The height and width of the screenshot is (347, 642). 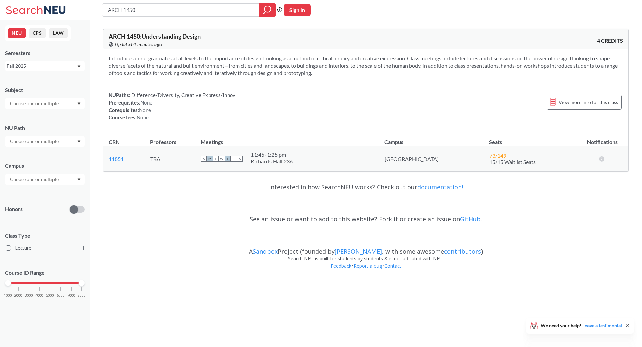 What do you see at coordinates (297, 10) in the screenshot?
I see `button: Sign In` at bounding box center [297, 10].